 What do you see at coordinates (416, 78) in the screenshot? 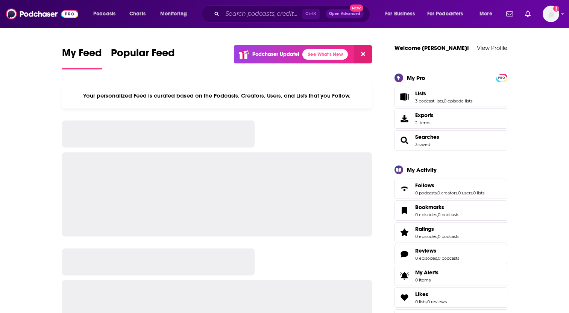
I see `div: My Pro` at bounding box center [416, 78].